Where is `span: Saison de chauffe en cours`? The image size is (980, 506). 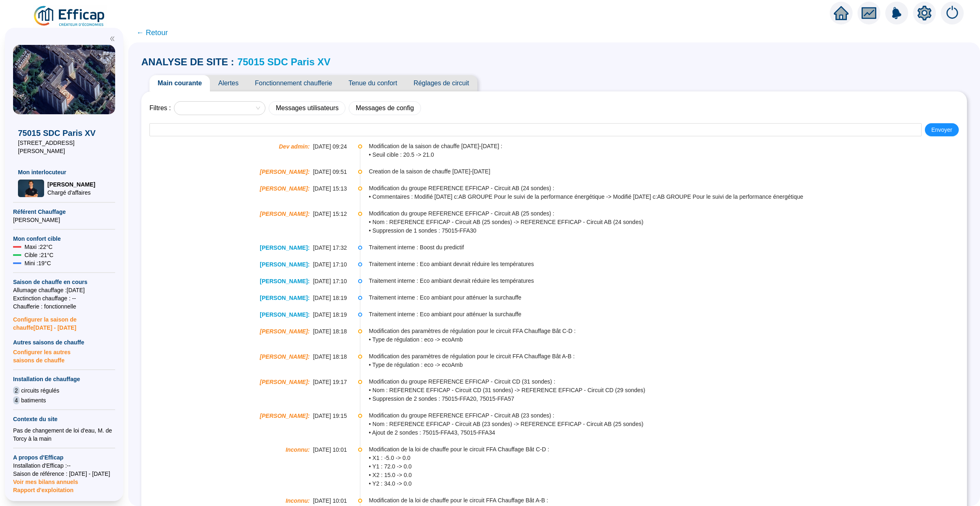
span: Saison de chauffe en cours is located at coordinates (64, 282).